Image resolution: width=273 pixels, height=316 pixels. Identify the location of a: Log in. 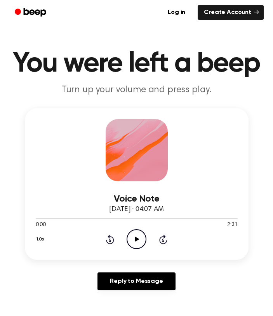
(176, 12).